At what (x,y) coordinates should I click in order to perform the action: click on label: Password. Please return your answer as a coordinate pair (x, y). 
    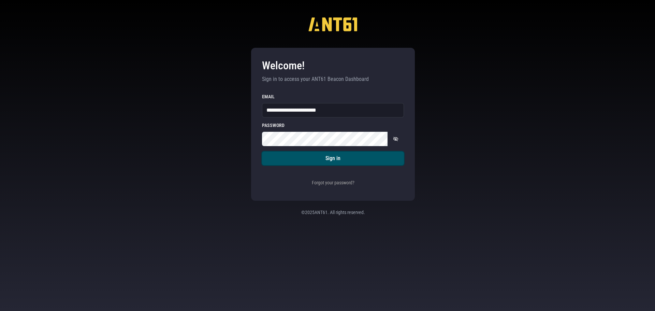
    Looking at the image, I should click on (333, 125).